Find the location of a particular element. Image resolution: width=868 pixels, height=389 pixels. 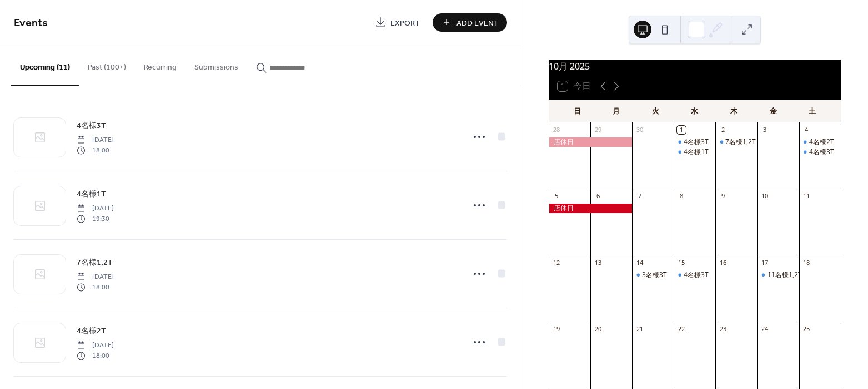

a: 4名様2T is located at coordinates (91, 330).